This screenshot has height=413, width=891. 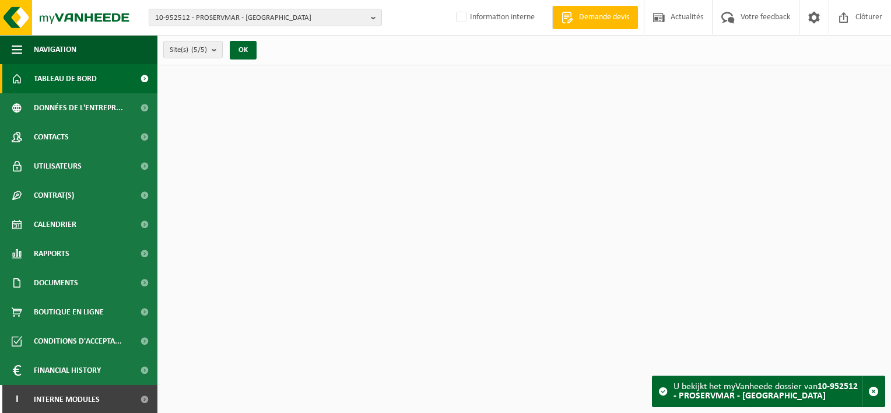 What do you see at coordinates (55, 224) in the screenshot?
I see `span: Calendrier` at bounding box center [55, 224].